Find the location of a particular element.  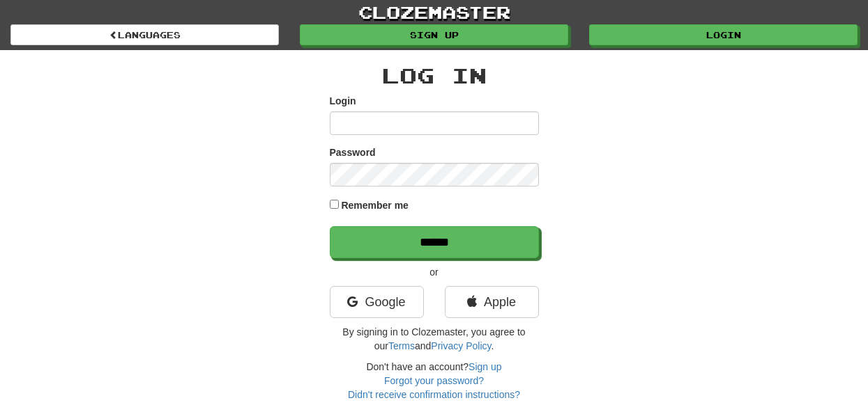

label: Remember me is located at coordinates (374, 205).